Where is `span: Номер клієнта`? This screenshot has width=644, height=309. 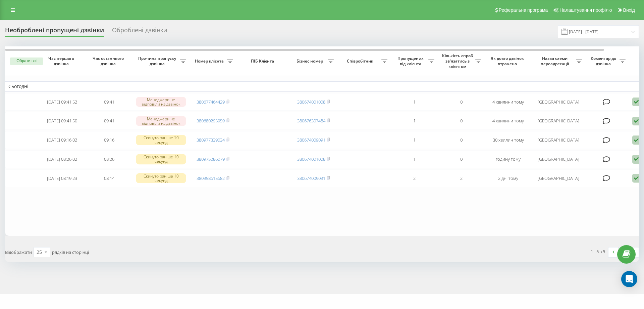 span: Номер клієнта is located at coordinates (210, 61).